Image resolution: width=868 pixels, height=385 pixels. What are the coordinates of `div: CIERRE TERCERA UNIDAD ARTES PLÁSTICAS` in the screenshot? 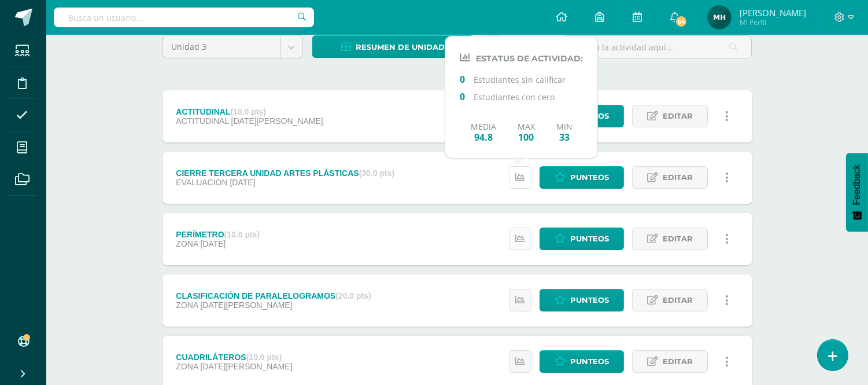 It's located at (285, 173).